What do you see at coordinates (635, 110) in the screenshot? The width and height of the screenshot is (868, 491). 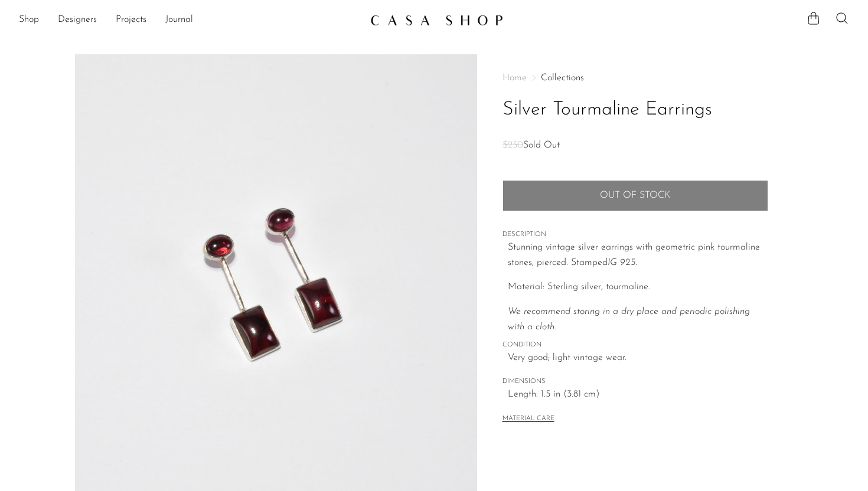 I see `h1: Silver Tourmaline Earrings` at bounding box center [635, 110].